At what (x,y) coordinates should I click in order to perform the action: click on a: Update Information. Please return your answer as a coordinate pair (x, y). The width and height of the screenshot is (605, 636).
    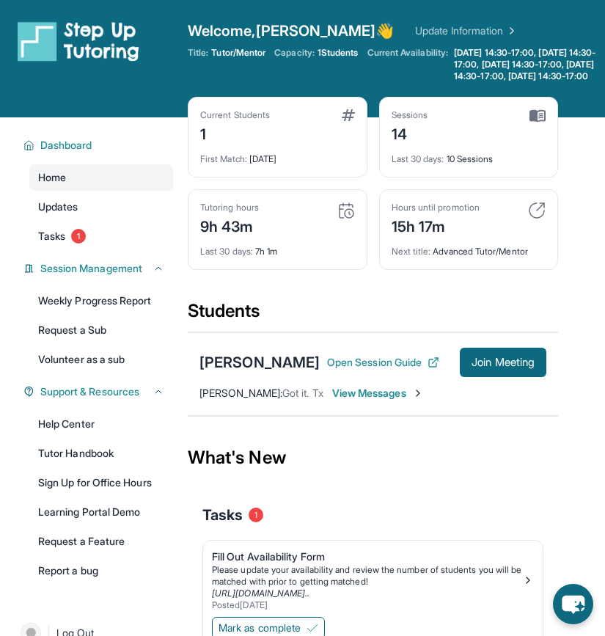
    Looking at the image, I should click on (467, 31).